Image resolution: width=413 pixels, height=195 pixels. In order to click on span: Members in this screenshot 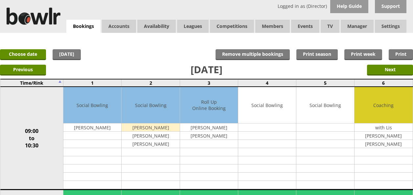, I will do `click(273, 26)`.